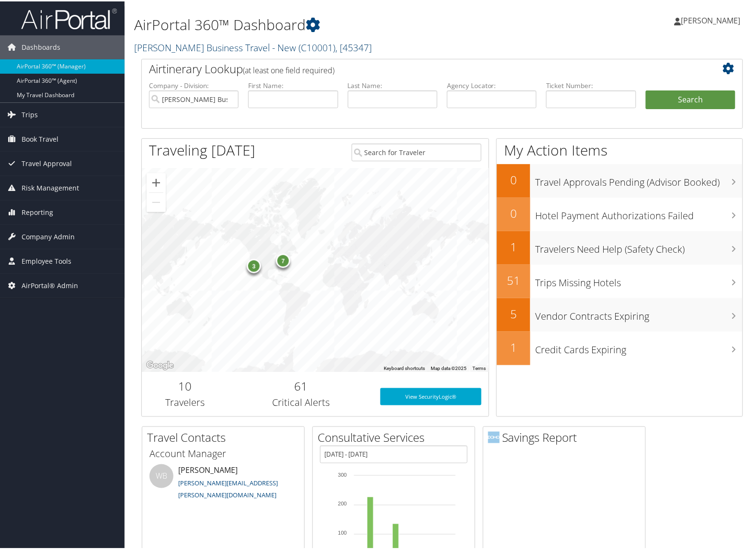  Describe the element at coordinates (619, 313) in the screenshot. I see `a: 5Vendor Contracts Expiring` at that location.